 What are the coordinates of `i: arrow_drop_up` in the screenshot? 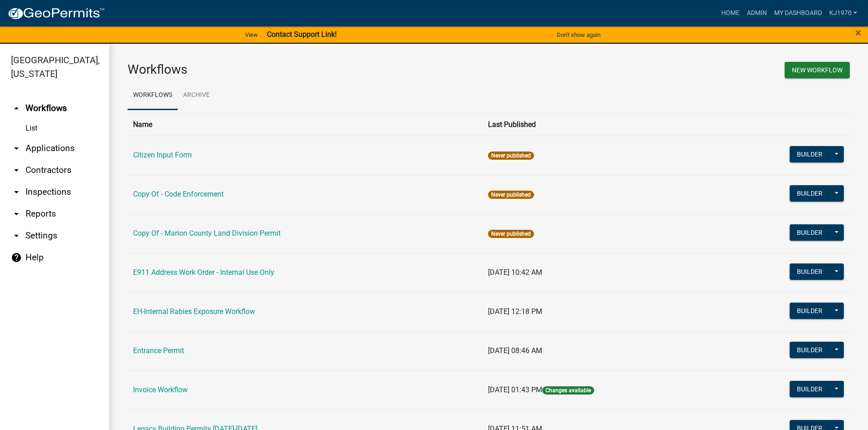 It's located at (17, 108).